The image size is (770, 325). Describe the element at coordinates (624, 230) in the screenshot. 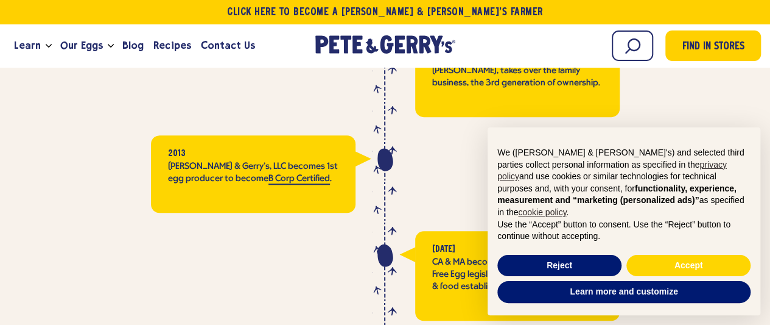

I see `p: Use the “Accept” button to consent. Use the “Reject” button to continue without accepting.` at that location.